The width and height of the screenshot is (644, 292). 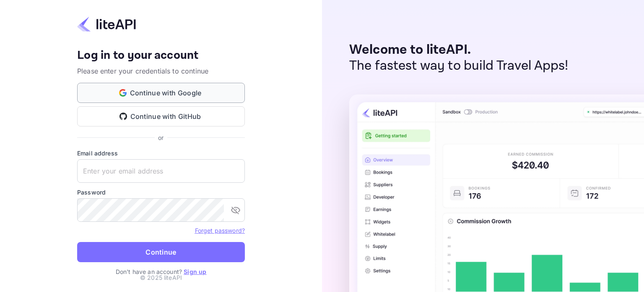 What do you see at coordinates (161, 137) in the screenshot?
I see `p: or` at bounding box center [161, 137].